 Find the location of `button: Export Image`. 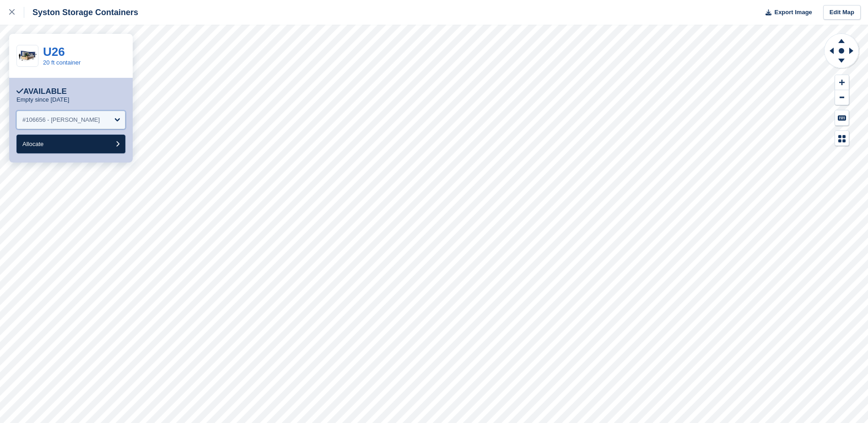

button: Export Image is located at coordinates (786, 12).